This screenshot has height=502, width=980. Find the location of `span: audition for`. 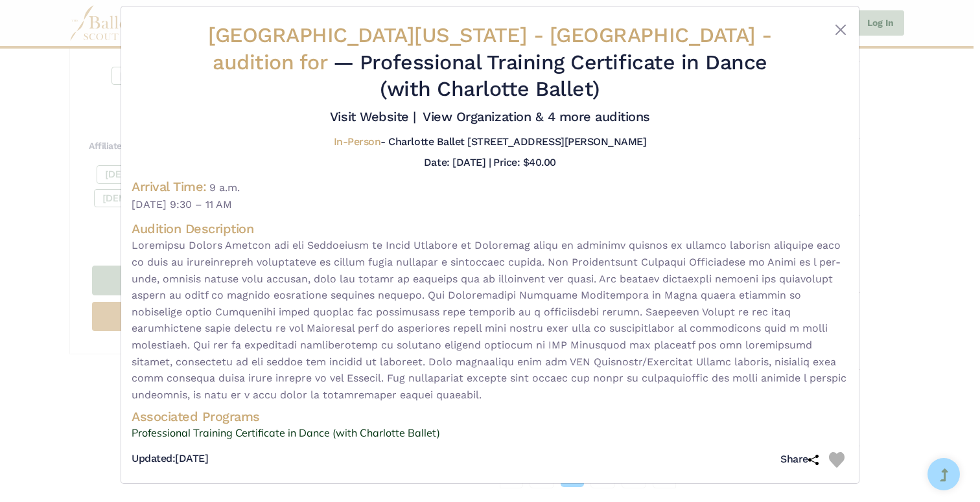

span: audition for is located at coordinates (270, 62).